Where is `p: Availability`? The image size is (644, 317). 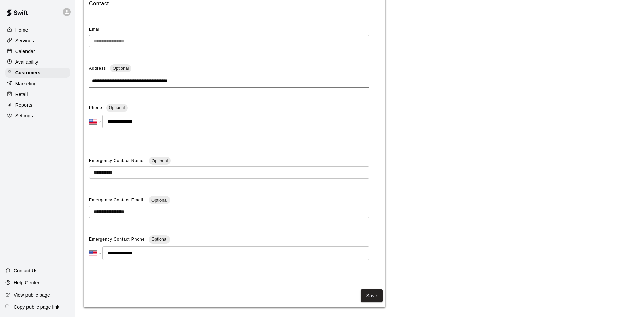 p: Availability is located at coordinates (27, 62).